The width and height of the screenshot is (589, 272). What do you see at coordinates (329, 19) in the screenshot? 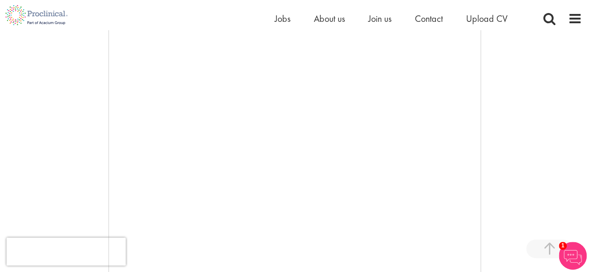
I see `a: About us` at bounding box center [329, 19].